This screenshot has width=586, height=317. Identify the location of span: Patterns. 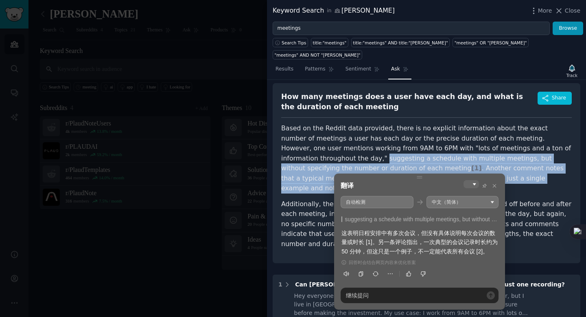
(315, 69).